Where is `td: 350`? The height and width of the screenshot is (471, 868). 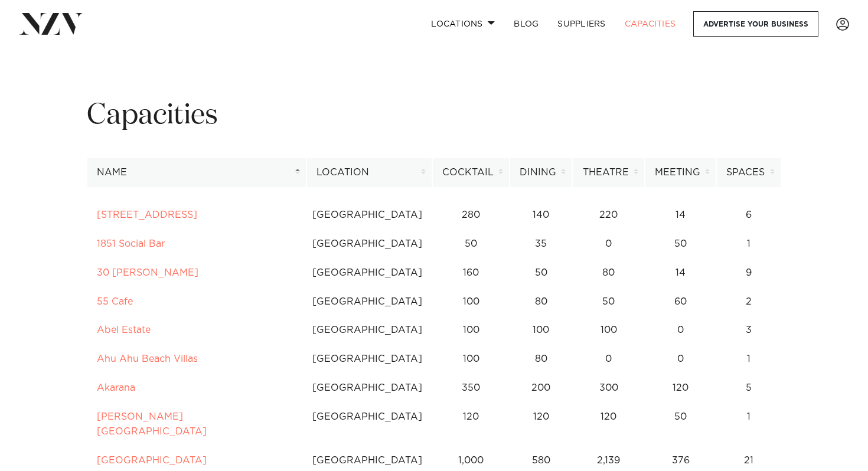 td: 350 is located at coordinates (471, 387).